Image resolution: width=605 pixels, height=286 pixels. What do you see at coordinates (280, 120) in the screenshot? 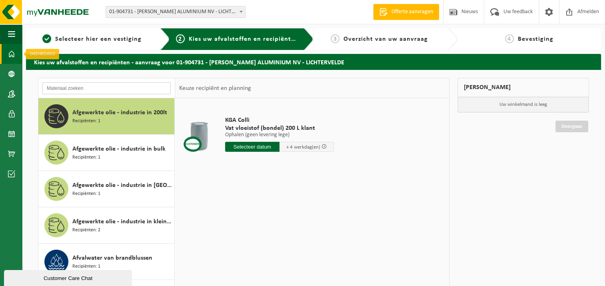
I see `span: KGA Colli` at bounding box center [280, 120].